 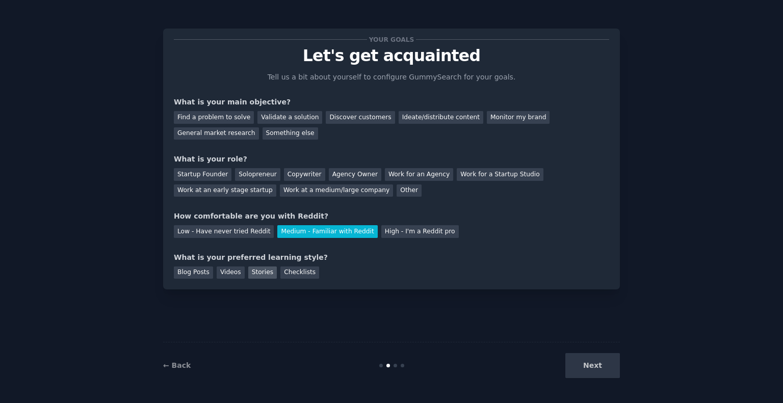 What do you see at coordinates (441, 117) in the screenshot?
I see `div: Ideate/distribute content` at bounding box center [441, 117].